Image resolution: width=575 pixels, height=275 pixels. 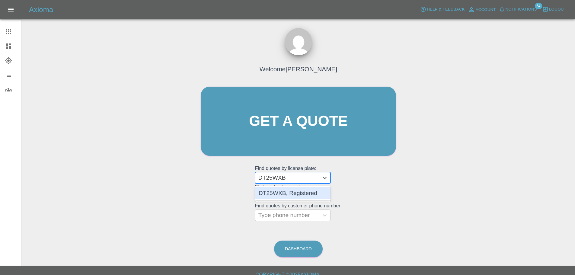 What do you see at coordinates (486, 10) in the screenshot?
I see `span: Account` at bounding box center [486, 10].